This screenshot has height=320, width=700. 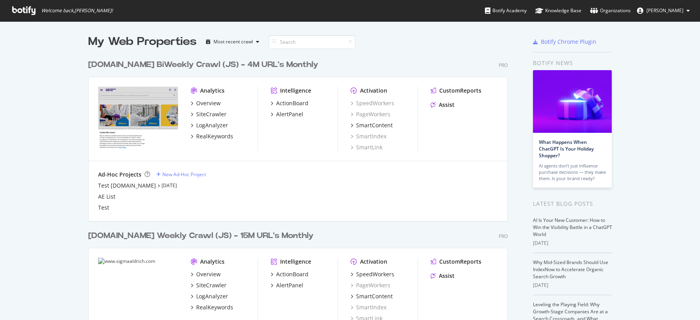 What do you see at coordinates (610, 11) in the screenshot?
I see `div: Organizations` at bounding box center [610, 11].